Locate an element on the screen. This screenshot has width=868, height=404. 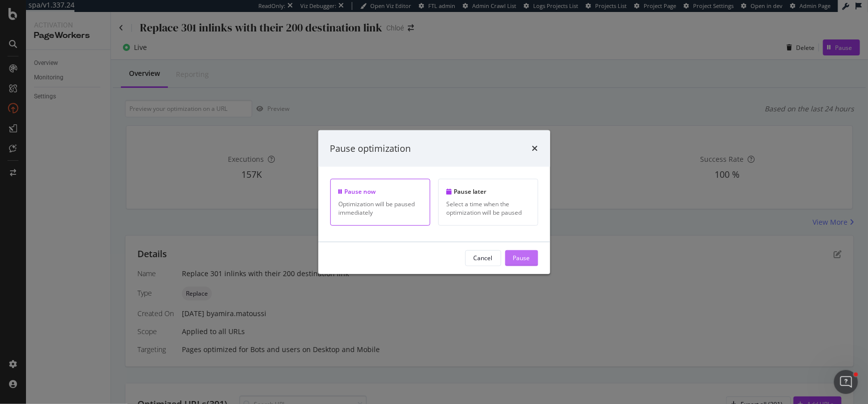
div: Pause is located at coordinates (521, 258).